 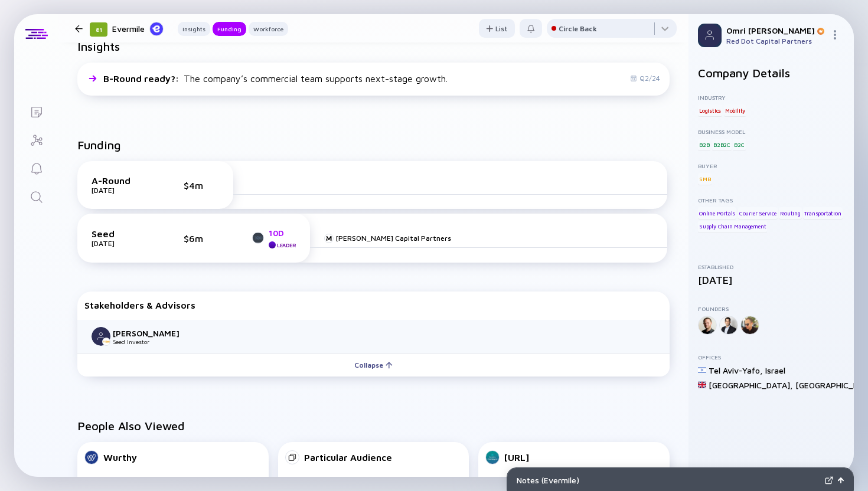 I want to click on h2: Funding, so click(x=99, y=145).